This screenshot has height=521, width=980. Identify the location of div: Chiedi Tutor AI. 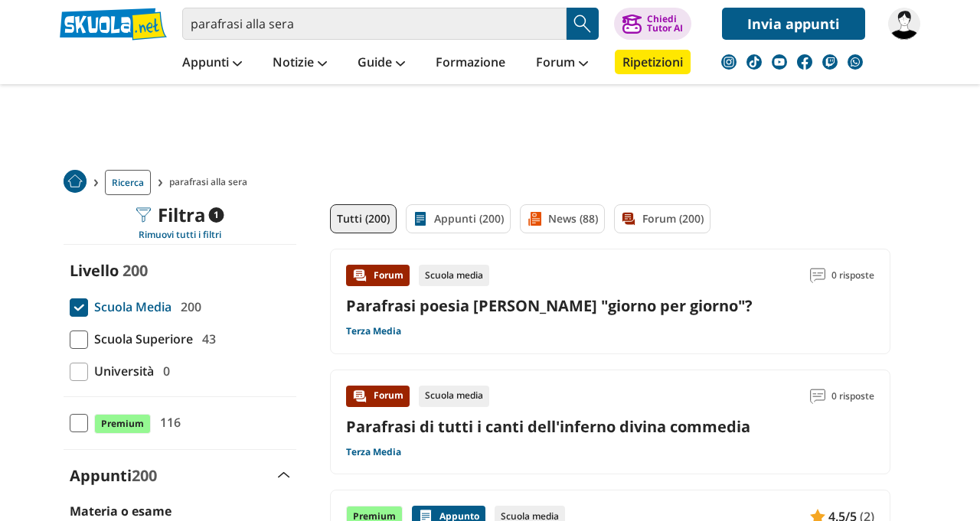
(664, 24).